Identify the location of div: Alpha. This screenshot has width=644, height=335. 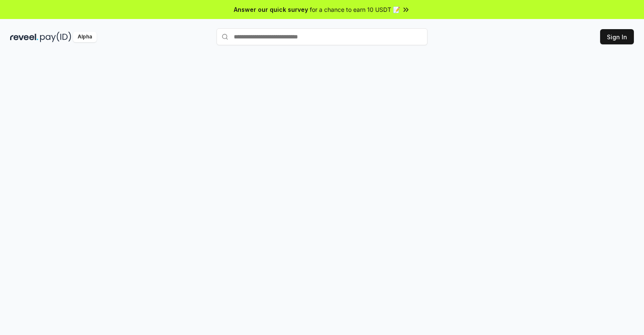
(85, 37).